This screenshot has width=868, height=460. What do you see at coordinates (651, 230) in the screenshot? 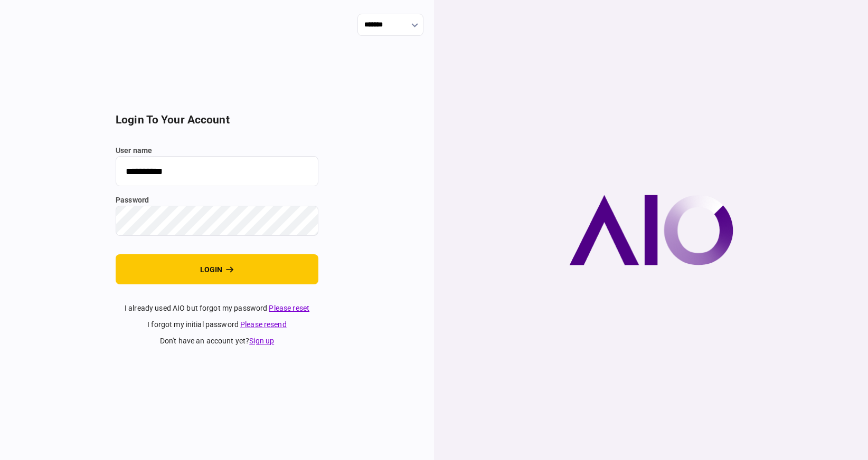
I see `img: AIO company logo` at bounding box center [651, 230].